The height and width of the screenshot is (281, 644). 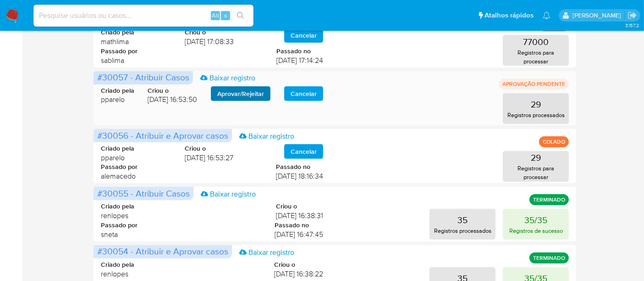 What do you see at coordinates (215, 15) in the screenshot?
I see `span: Alt` at bounding box center [215, 15].